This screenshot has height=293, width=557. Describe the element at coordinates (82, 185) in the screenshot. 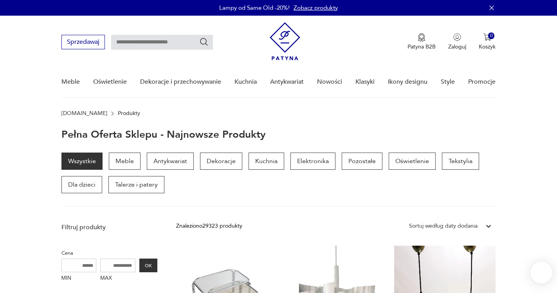

I see `p: Dla dzieci` at that location.